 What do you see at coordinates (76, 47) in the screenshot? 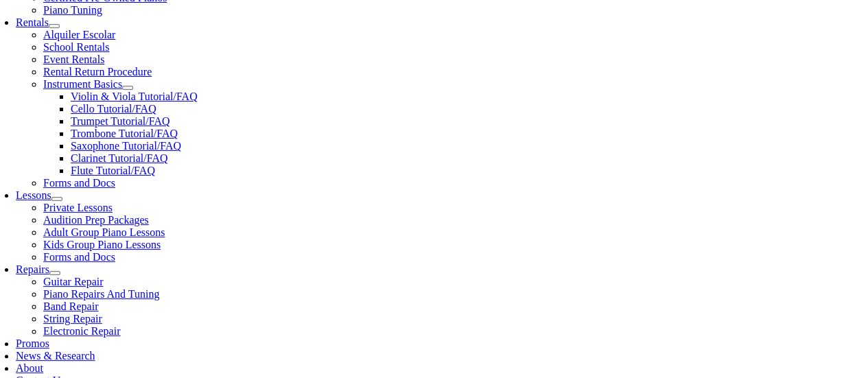
I see `span: School Rentals` at bounding box center [76, 47].